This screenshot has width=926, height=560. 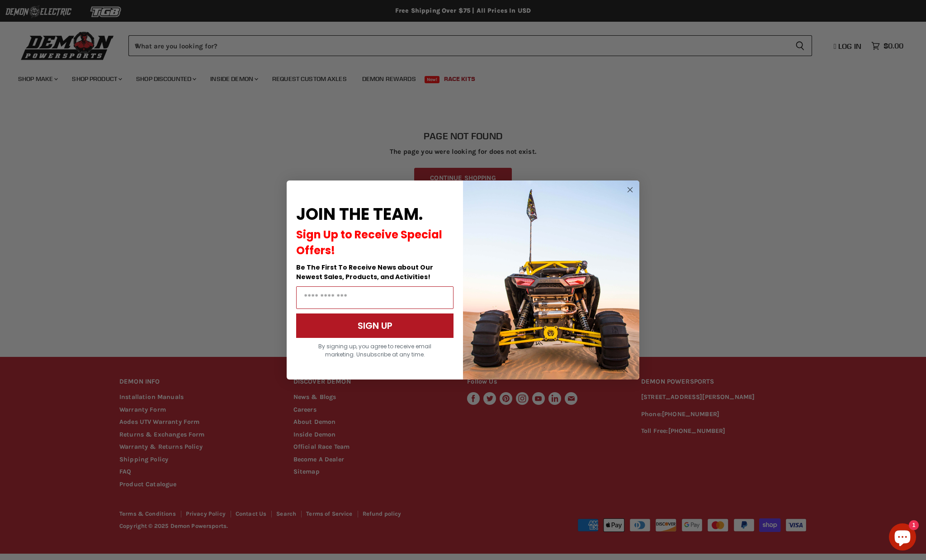 I want to click on button: SIGN UP, so click(x=375, y=325).